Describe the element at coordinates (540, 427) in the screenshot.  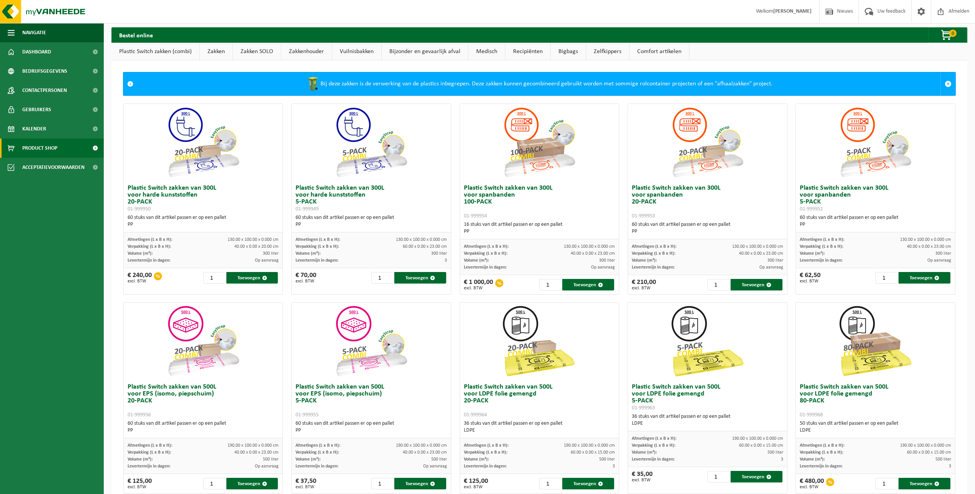
I see `div: 36 stuks van dit artikel passen er op een pallet` at that location.